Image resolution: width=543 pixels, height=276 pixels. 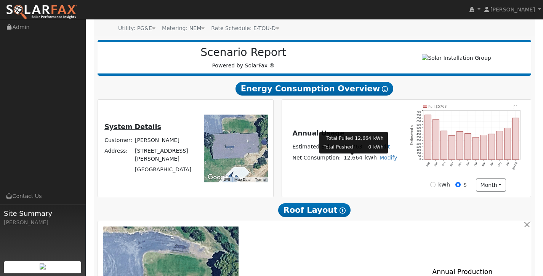 I want to click on td: 0, so click(x=363, y=147).